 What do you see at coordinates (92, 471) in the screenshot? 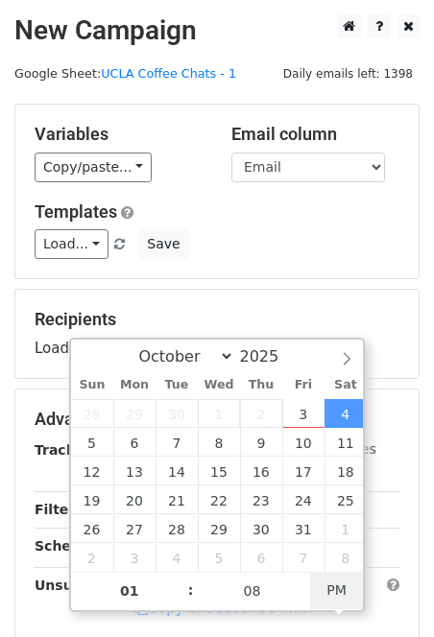
I see `span: October 12, 2025` at bounding box center [92, 471].